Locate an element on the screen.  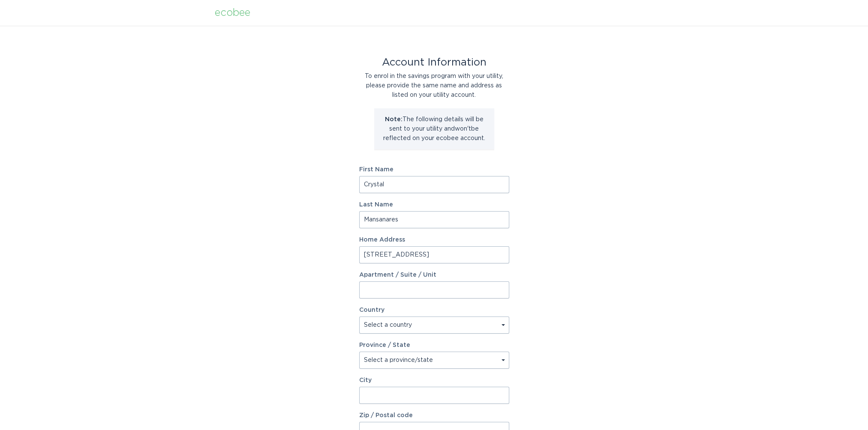
label: Country is located at coordinates (372, 310).